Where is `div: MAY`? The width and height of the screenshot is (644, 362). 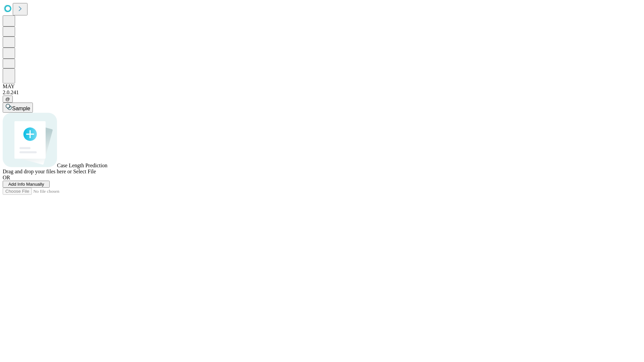
div: MAY is located at coordinates (322, 87).